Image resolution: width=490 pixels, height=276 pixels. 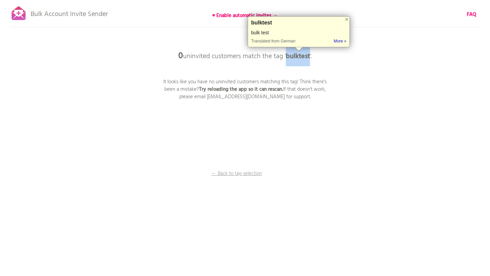 What do you see at coordinates (245, 89) in the screenshot?
I see `p: It looks like you have no uninvited customers matching this tag! Think there's been a mistake? If...` at bounding box center [245, 89].